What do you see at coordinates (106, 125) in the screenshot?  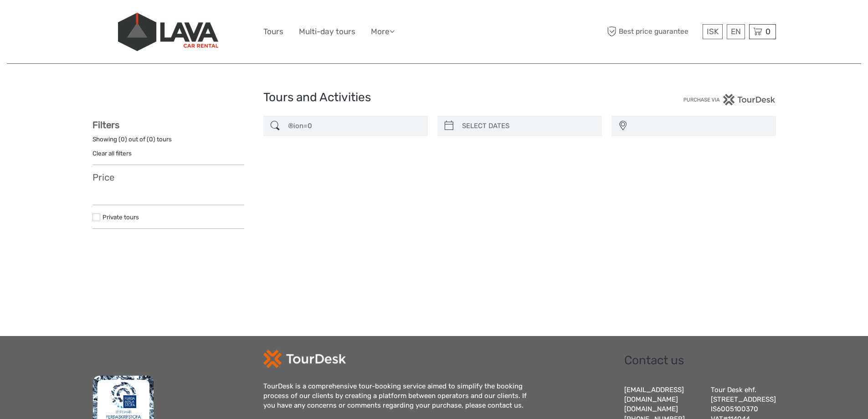 I see `strong: Filters` at bounding box center [106, 125].